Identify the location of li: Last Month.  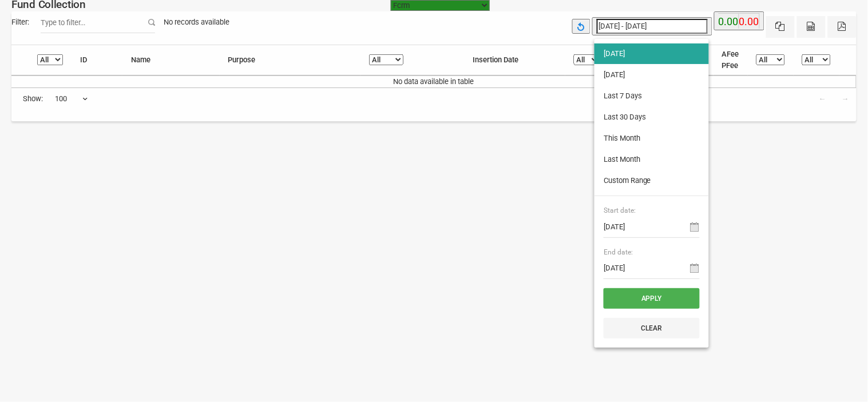
(652, 160).